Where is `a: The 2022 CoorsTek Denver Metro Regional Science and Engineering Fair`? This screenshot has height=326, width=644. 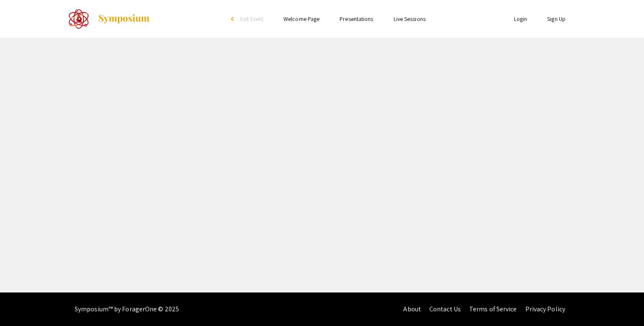
a: The 2022 CoorsTek Denver Metro Regional Science and Engineering Fair is located at coordinates (109, 19).